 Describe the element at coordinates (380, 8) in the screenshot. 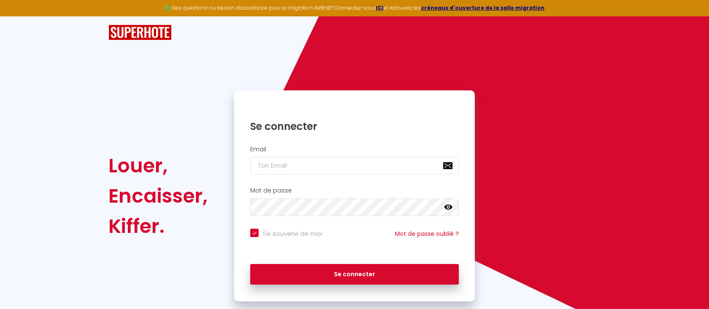

I see `strong: ICI` at that location.